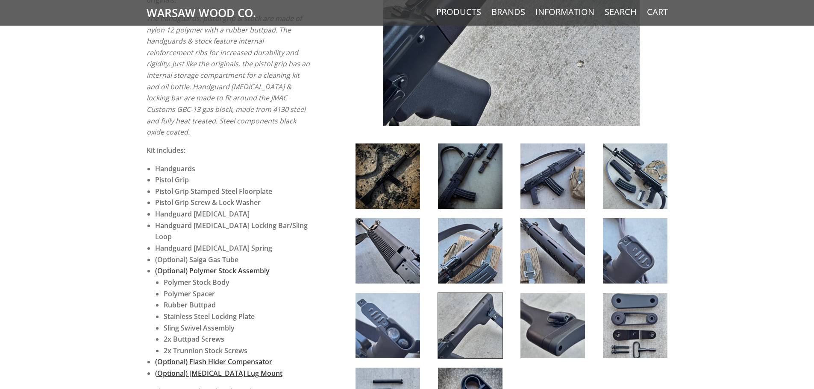 This screenshot has height=389, width=814. What do you see at coordinates (172, 180) in the screenshot?
I see `strong: Pistol Grip` at bounding box center [172, 180].